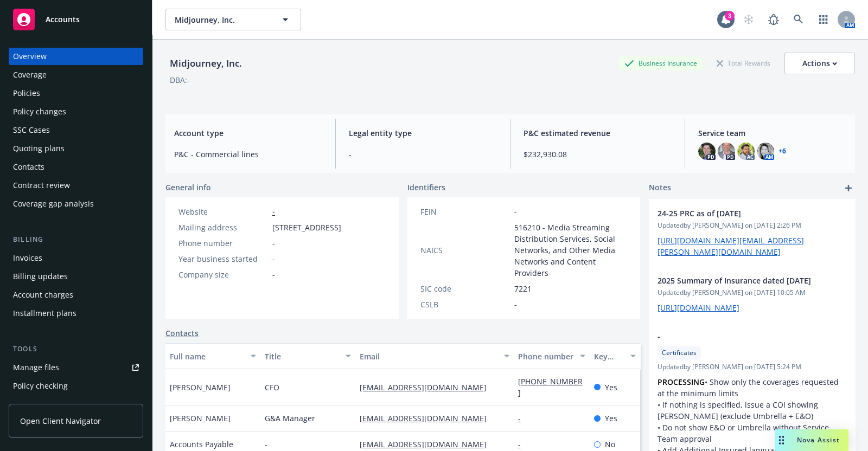  I want to click on div: Coverage gap analysis, so click(53, 204).